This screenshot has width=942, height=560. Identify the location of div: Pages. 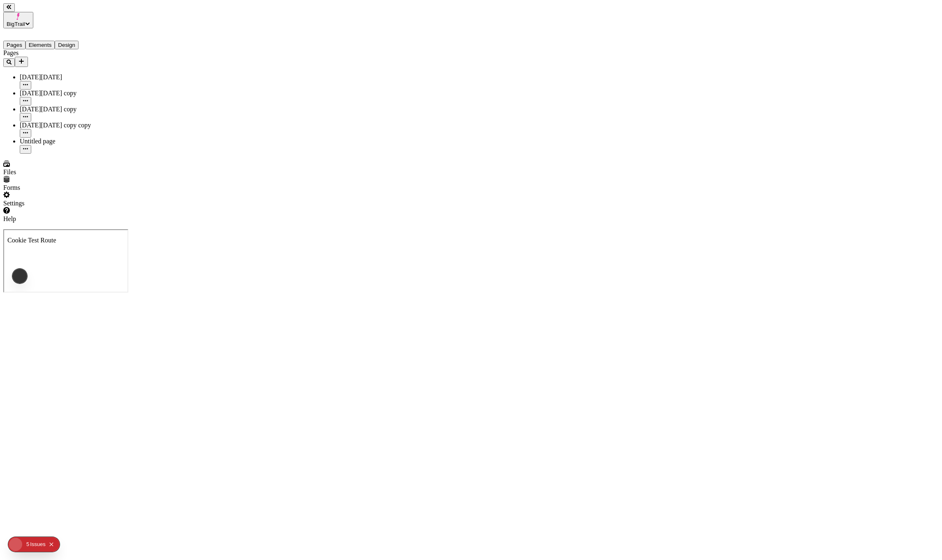
(62, 53).